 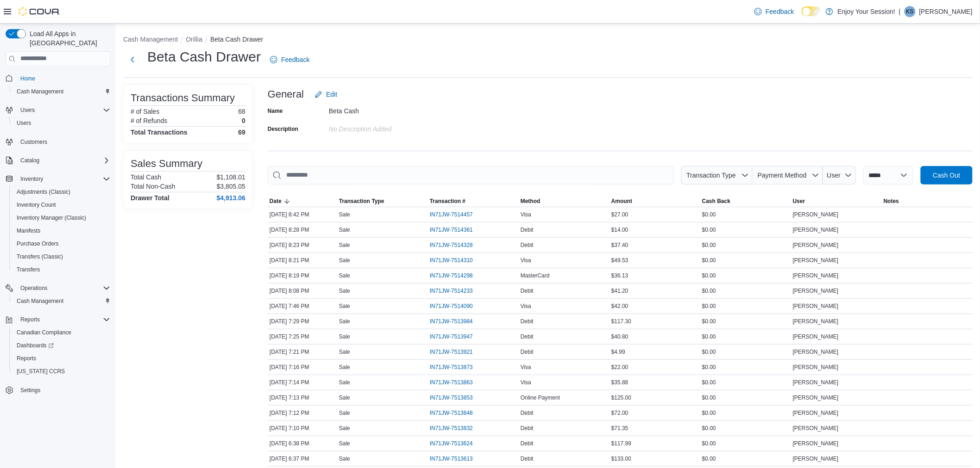 What do you see at coordinates (451, 307) in the screenshot?
I see `span: IN71JW-7514090` at bounding box center [451, 307].